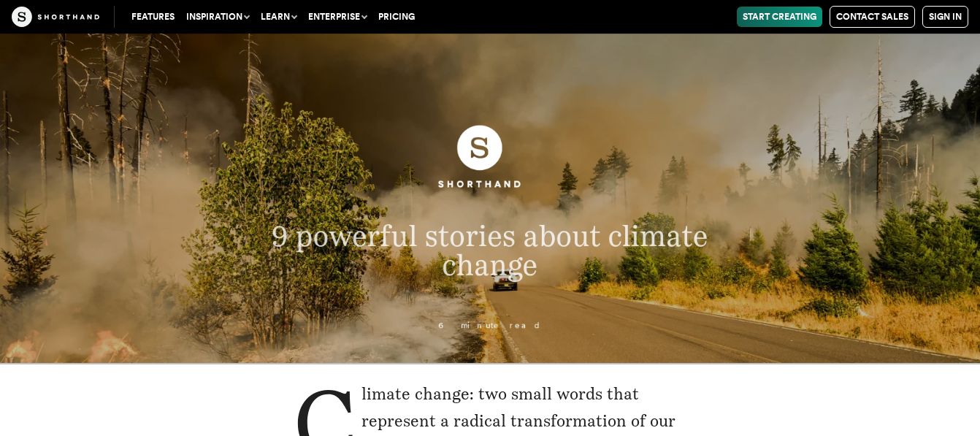  I want to click on button: Enterprise, so click(337, 17).